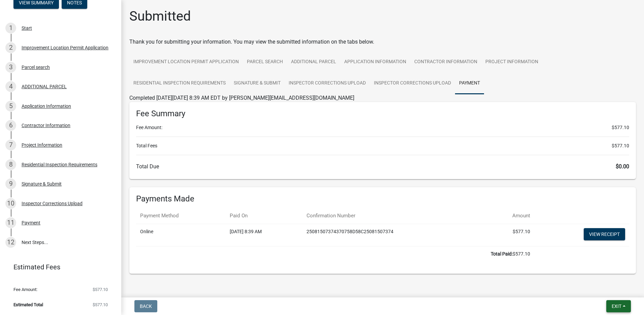 The width and height of the screenshot is (644, 315). Describe the element at coordinates (383, 146) in the screenshot. I see `li: Total Fees` at that location.